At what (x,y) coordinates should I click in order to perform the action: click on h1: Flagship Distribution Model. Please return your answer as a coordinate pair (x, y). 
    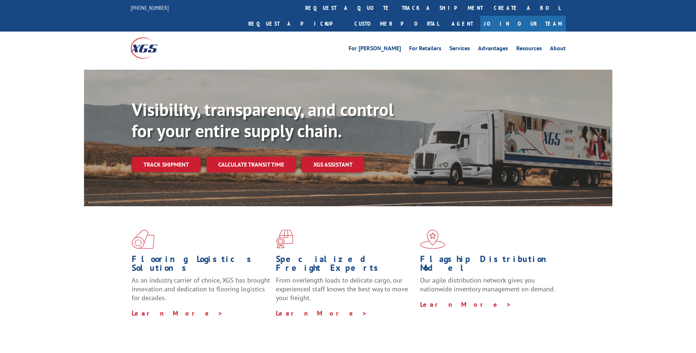
    Looking at the image, I should click on (490, 265).